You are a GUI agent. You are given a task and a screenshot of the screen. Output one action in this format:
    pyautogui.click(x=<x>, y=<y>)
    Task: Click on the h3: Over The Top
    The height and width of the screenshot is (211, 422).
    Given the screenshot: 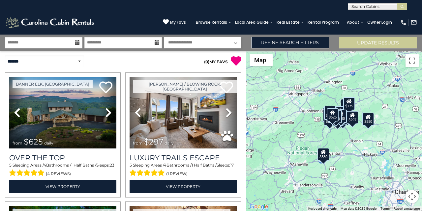 What is the action you would take?
    pyautogui.click(x=63, y=158)
    